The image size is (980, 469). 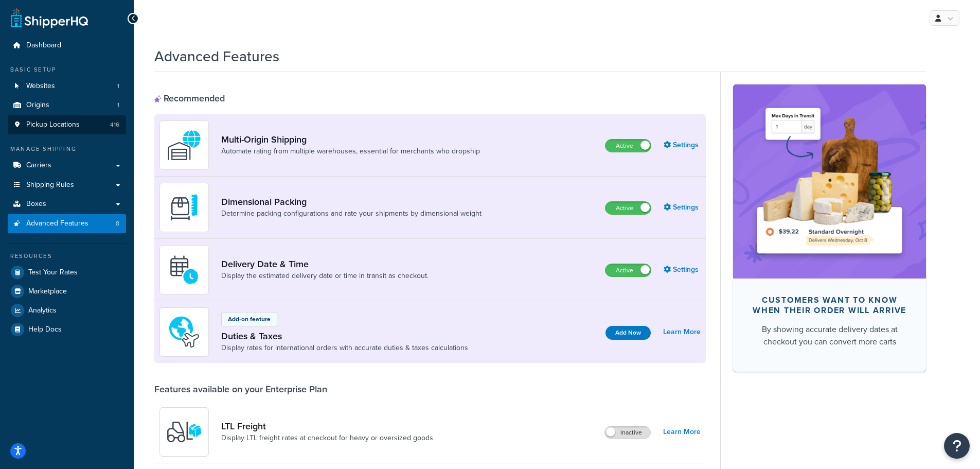 I want to click on button: Open Resource Center, so click(x=957, y=446).